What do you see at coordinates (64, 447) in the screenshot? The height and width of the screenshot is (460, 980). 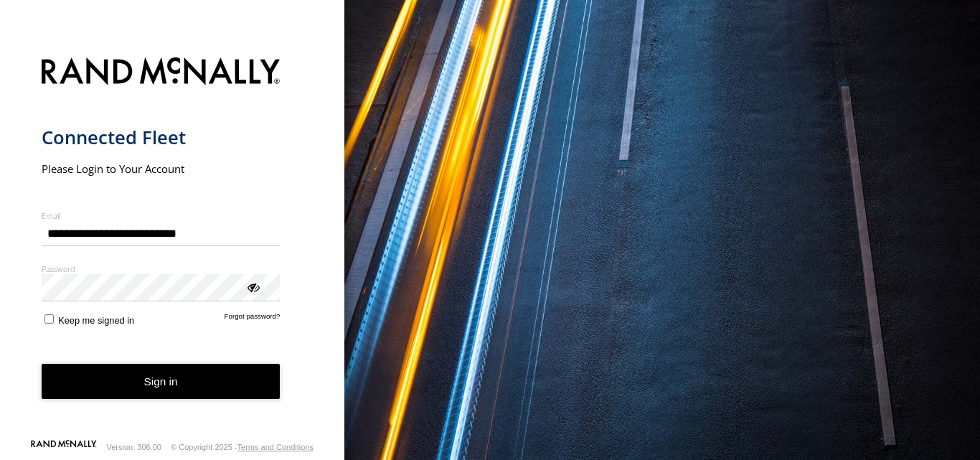 I see `a: Visit our Website` at bounding box center [64, 447].